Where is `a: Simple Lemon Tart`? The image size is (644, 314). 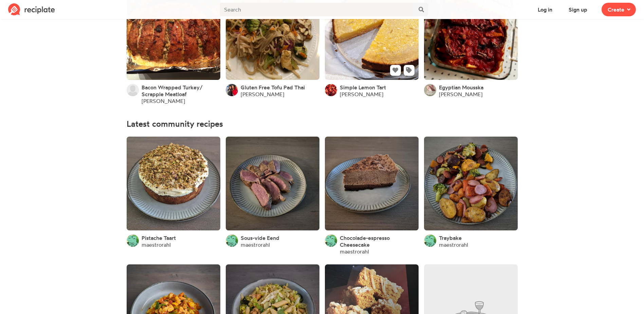
a: Simple Lemon Tart is located at coordinates (363, 88).